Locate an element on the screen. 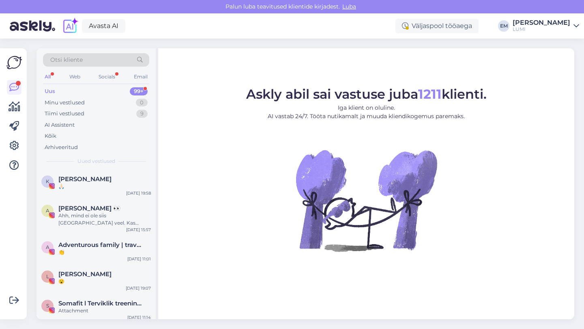  span: K is located at coordinates (47, 181).